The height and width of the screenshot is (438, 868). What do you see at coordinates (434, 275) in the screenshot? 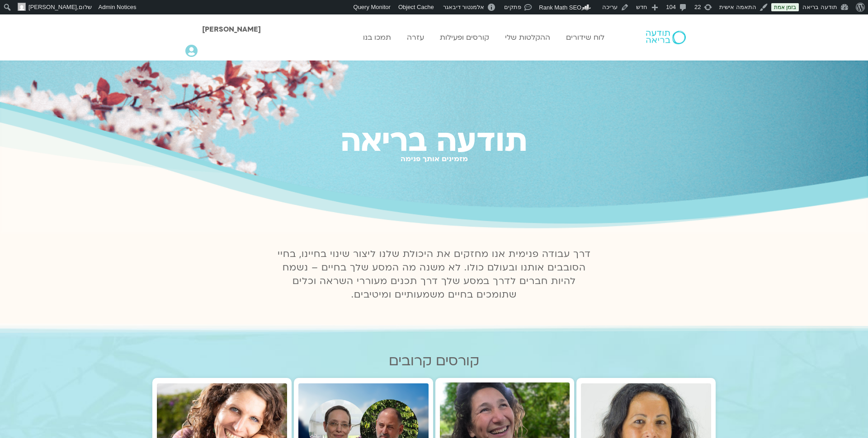
I see `p: דרך עבודה פנימית אנו מחזקים את היכולת שלנו ליצור שינוי בחיינו, בחיי הסובבים אותנו ובעולם כולו. לא...` at bounding box center [434, 275].